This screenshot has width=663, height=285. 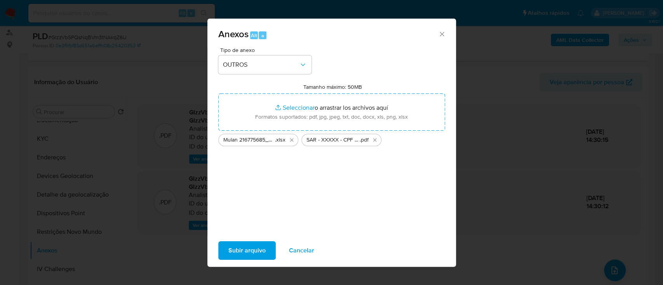 What do you see at coordinates (254, 35) in the screenshot?
I see `span: Alt` at bounding box center [254, 35].